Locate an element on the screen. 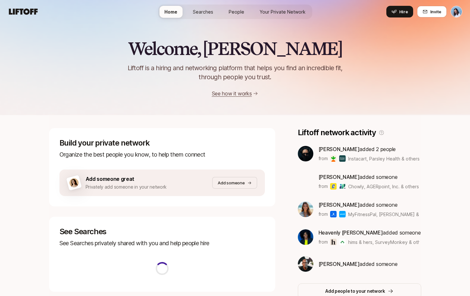  p: Add someone is located at coordinates (231, 183).